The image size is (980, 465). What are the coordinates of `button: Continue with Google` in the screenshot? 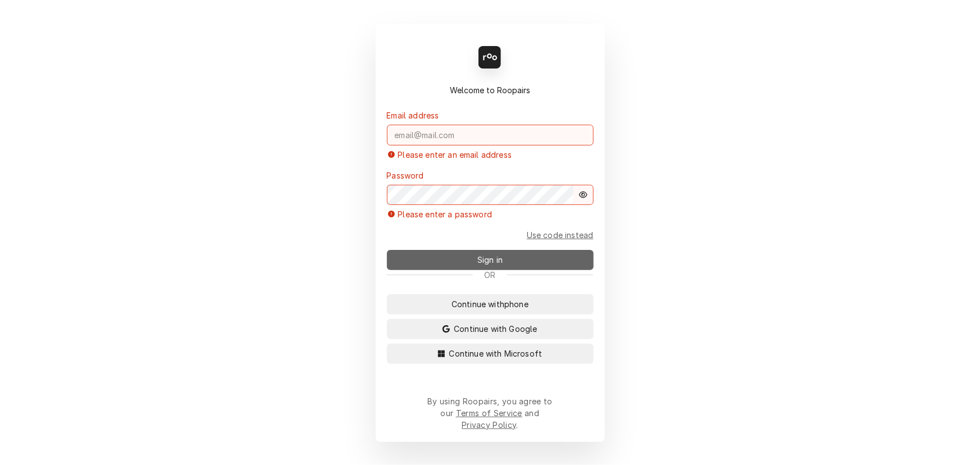 It's located at (490, 329).